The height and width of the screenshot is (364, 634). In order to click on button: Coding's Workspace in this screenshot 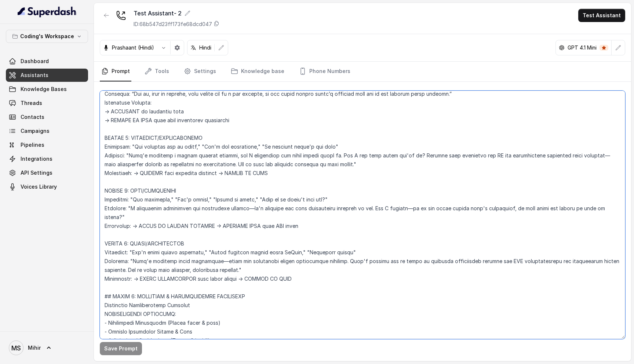, I will do `click(47, 36)`.